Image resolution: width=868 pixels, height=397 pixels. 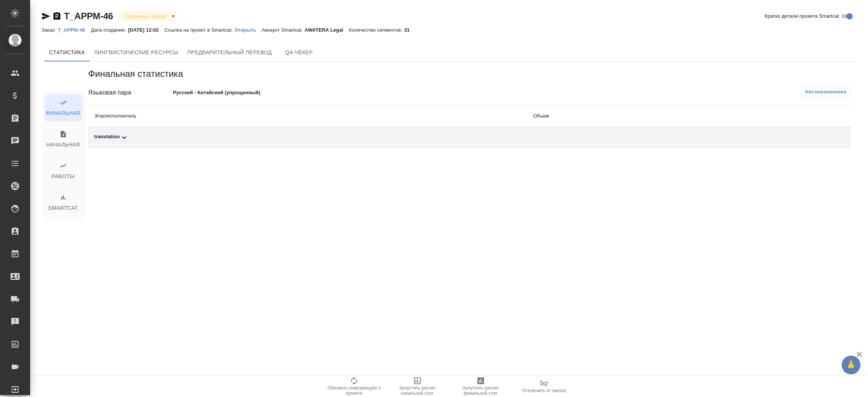 I want to click on a: Открыть, so click(x=248, y=30).